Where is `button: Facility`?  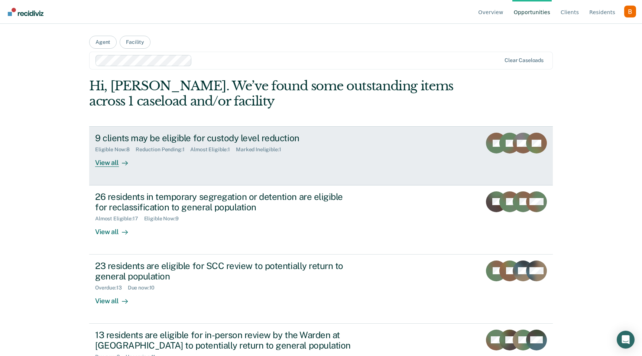
button: Facility is located at coordinates (135, 42).